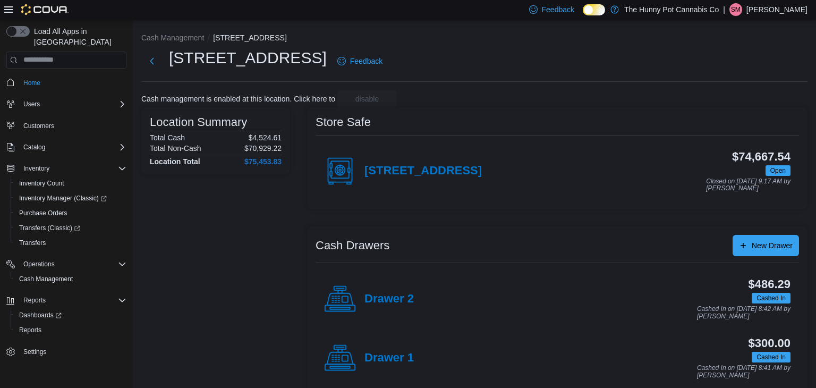  I want to click on a: Transfers, so click(32, 243).